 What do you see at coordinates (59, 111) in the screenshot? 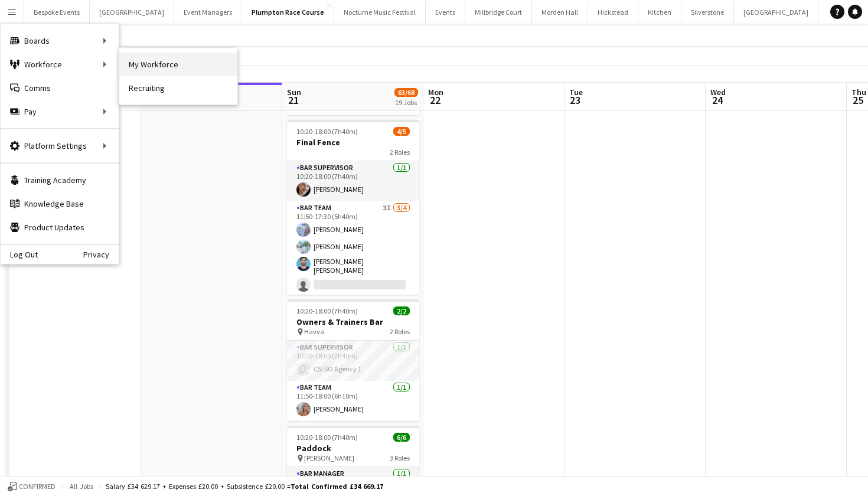
I see `div: Pay` at bounding box center [59, 111].